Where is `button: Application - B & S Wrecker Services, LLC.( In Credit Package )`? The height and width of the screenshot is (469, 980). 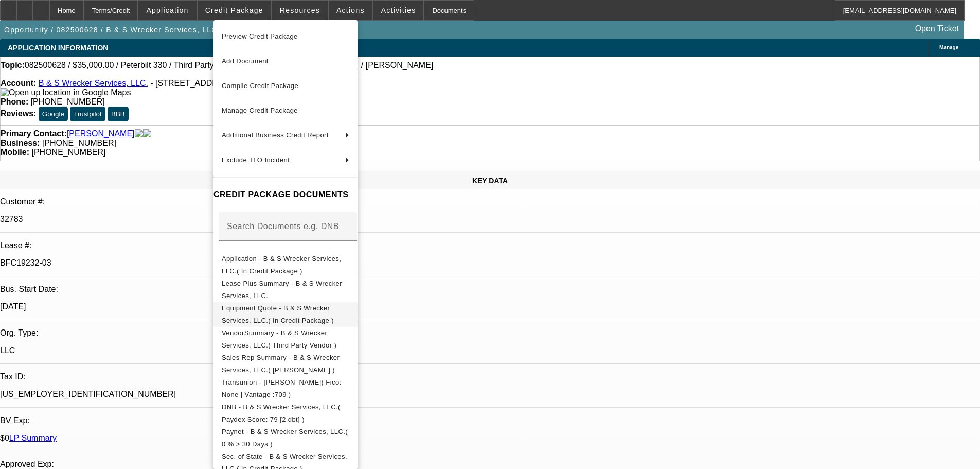 button: Application - B & S Wrecker Services, LLC.( In Credit Package ) is located at coordinates (286, 265).